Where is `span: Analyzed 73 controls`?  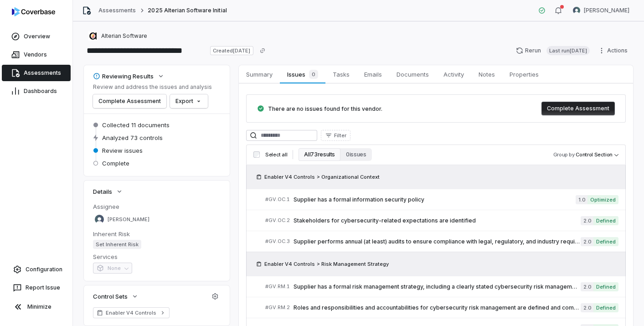
span: Analyzed 73 controls is located at coordinates (132, 138).